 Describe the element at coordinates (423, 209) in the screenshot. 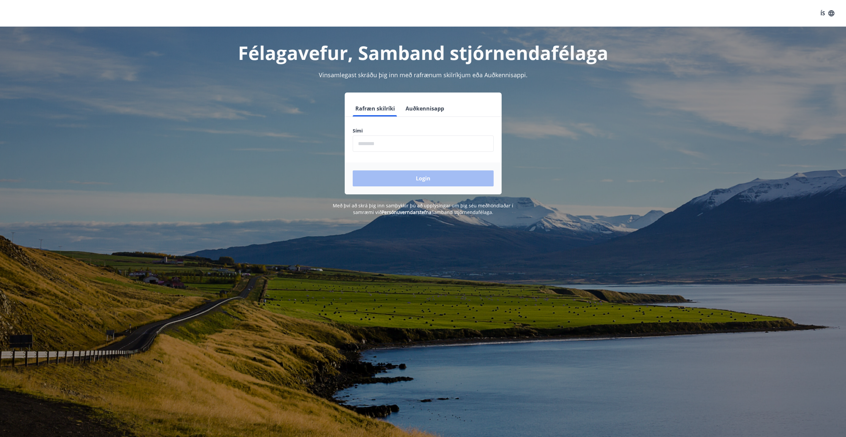

I see `span: Með því að skrá þig inn samþykkir þú að upplýsingar um þig séu meðhöndlaðar í samræmi við Samband...` at that location.